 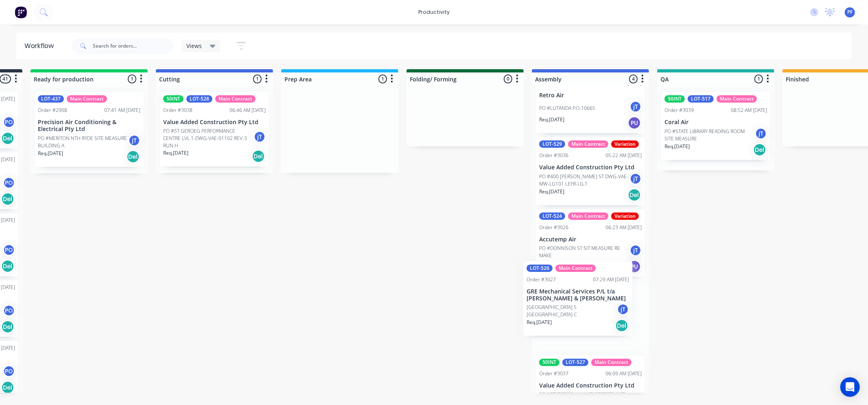 What do you see at coordinates (434, 12) in the screenshot?
I see `div: productivity` at bounding box center [434, 12].